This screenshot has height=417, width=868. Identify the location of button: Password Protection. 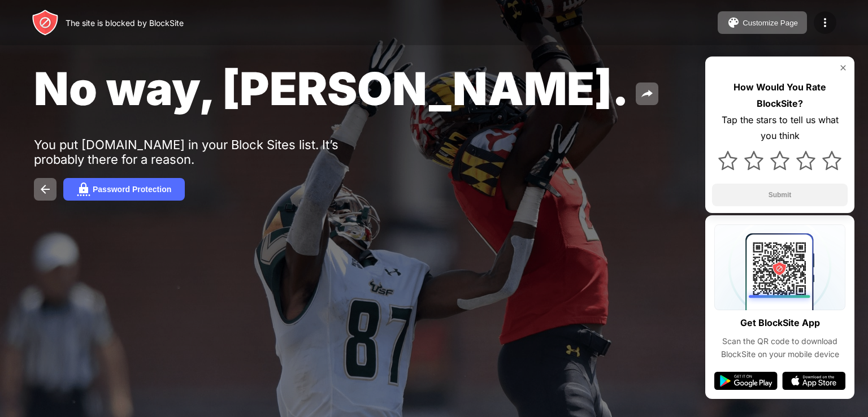
(124, 189).